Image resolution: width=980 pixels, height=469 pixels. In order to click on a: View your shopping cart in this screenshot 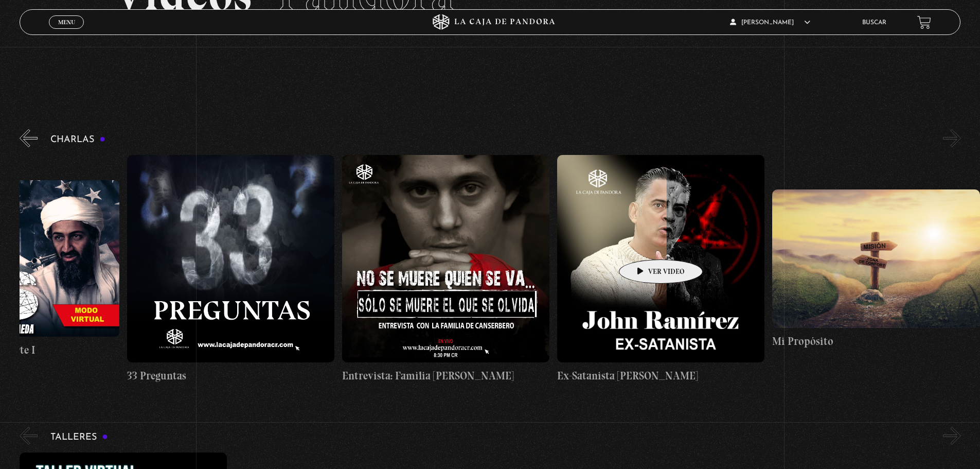, I will do `click(924, 22)`.